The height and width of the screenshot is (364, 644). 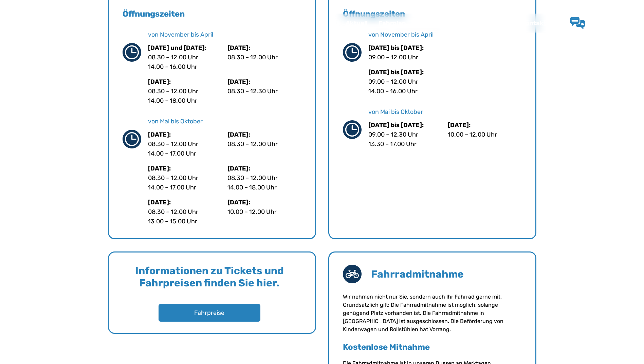 What do you see at coordinates (432, 347) in the screenshot?
I see `h4: Kostenlose Mitnahme` at bounding box center [432, 347].